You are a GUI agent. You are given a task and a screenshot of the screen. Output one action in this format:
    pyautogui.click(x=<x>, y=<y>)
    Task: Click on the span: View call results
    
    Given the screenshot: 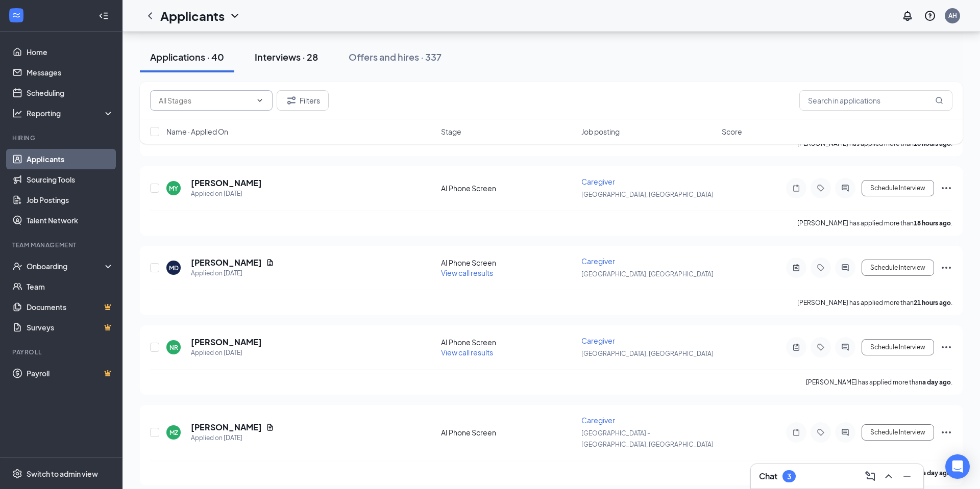 What is the action you would take?
    pyautogui.click(x=467, y=353)
    